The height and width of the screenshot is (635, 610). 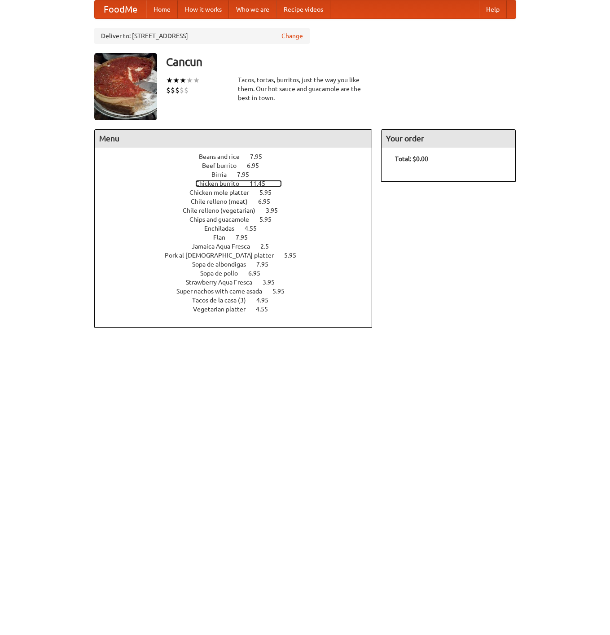 I want to click on span: 11.45, so click(x=262, y=184).